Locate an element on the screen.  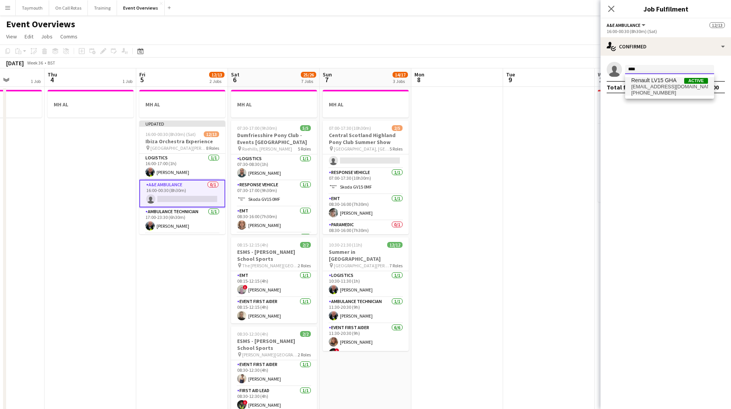
span: 8 Roles is located at coordinates (213, 148).